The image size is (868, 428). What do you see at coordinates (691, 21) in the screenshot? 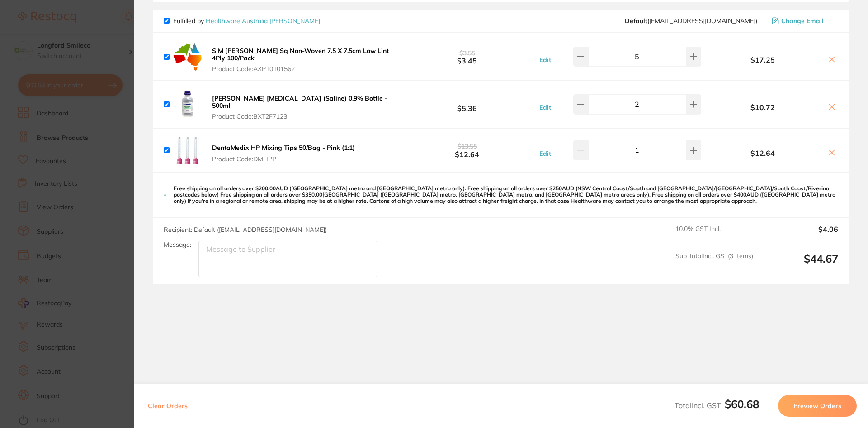
I see `span: info@healthwareaustralia.com.au` at bounding box center [691, 21].